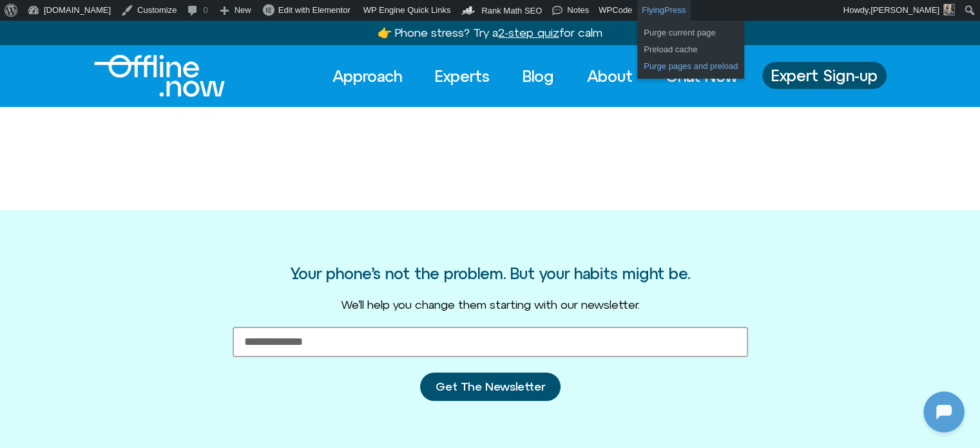 The image size is (980, 448). I want to click on textarea: Message Input, so click(111, 341).